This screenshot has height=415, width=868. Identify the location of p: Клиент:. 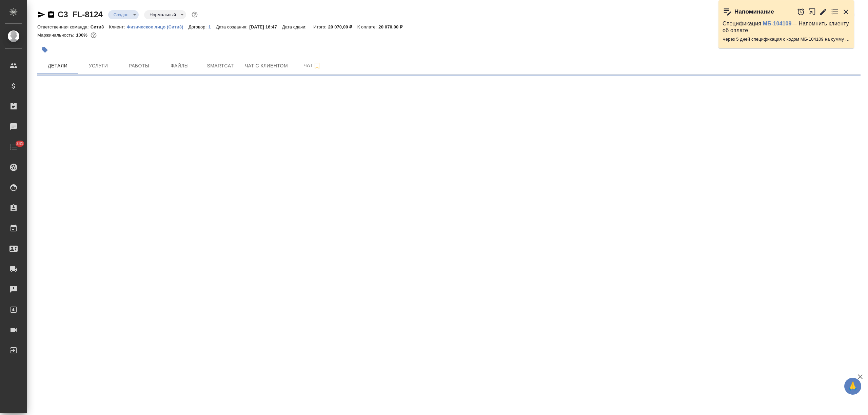
(118, 27).